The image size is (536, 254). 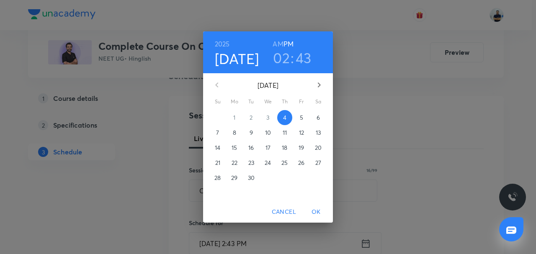 What do you see at coordinates (218, 102) in the screenshot?
I see `span: Su` at bounding box center [218, 102].